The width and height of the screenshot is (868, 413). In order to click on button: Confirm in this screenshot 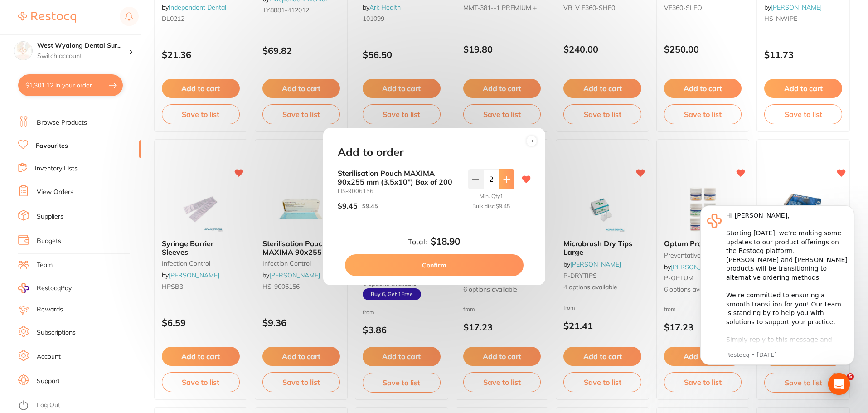, I will do `click(434, 265)`.